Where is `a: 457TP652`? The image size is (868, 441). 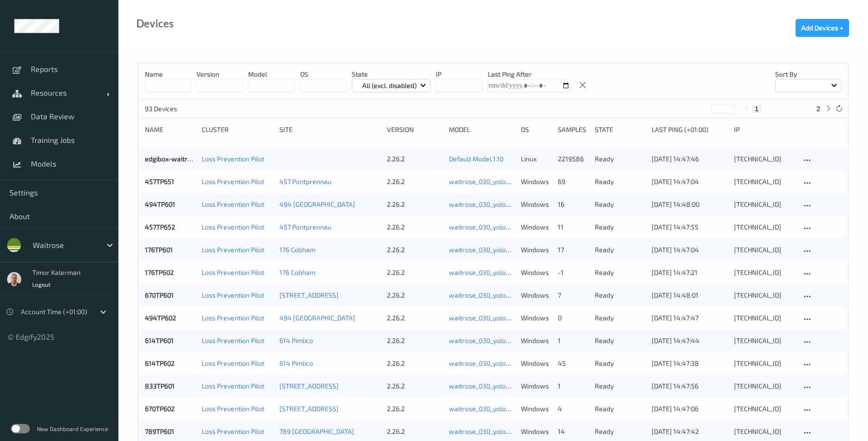
a: 457TP652 is located at coordinates (160, 226).